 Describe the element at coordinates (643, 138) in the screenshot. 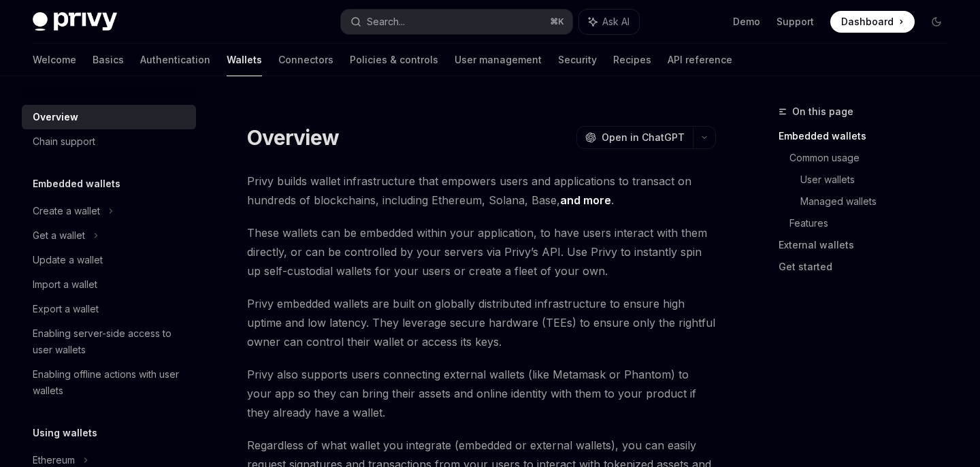

I see `span: Open in ChatGPT` at that location.